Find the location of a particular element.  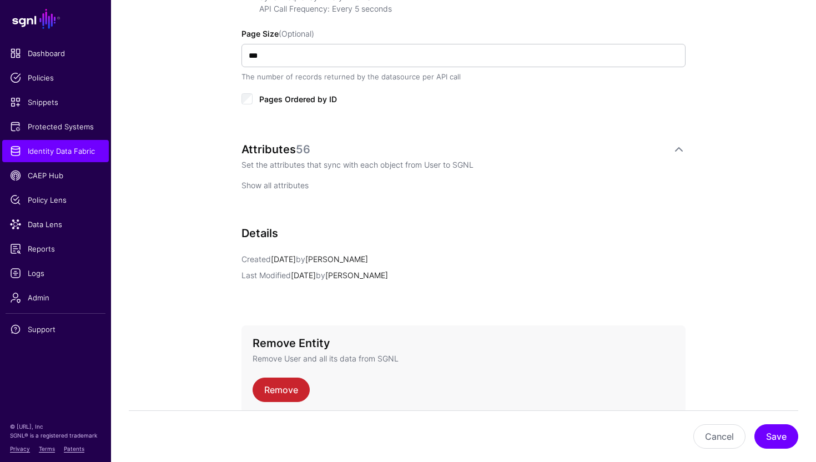

span: Logs is located at coordinates (56, 273).